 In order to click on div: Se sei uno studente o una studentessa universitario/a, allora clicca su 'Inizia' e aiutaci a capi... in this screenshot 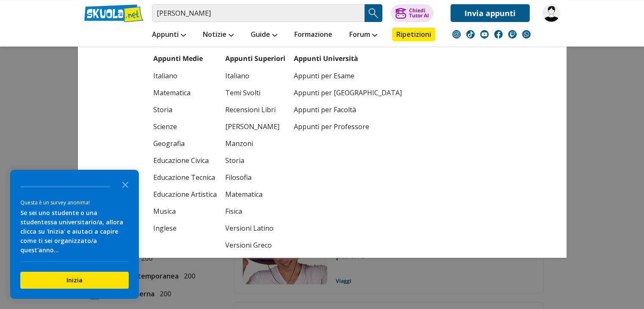, I will do `click(74, 231)`.